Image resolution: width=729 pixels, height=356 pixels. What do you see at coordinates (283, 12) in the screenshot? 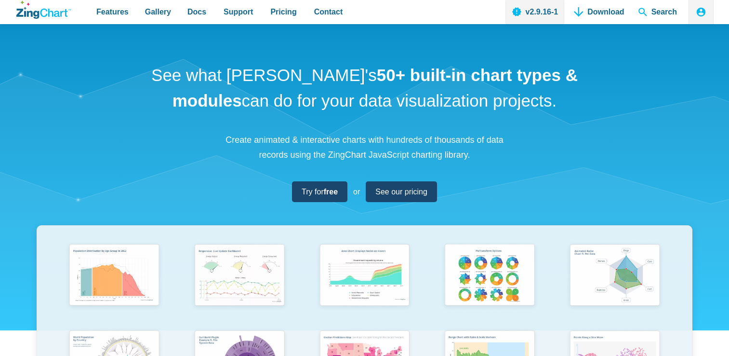
I see `span: Pricing` at bounding box center [283, 12].